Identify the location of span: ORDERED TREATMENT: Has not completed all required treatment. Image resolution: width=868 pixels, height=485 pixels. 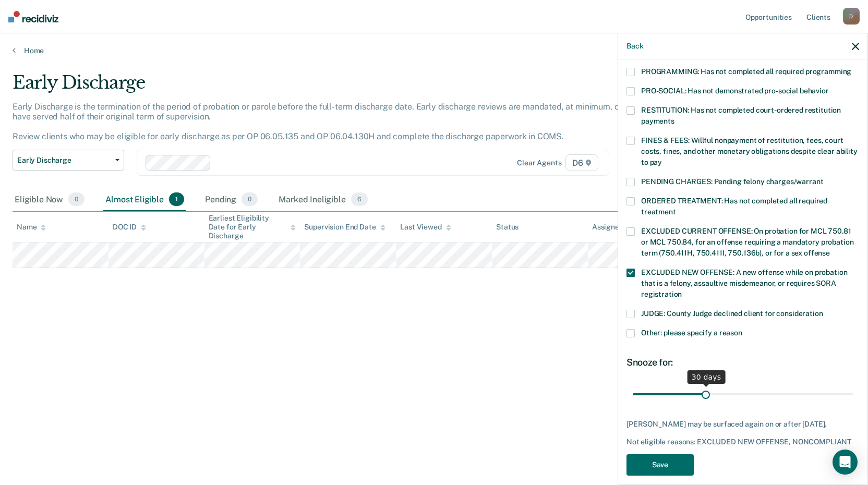
(734, 206).